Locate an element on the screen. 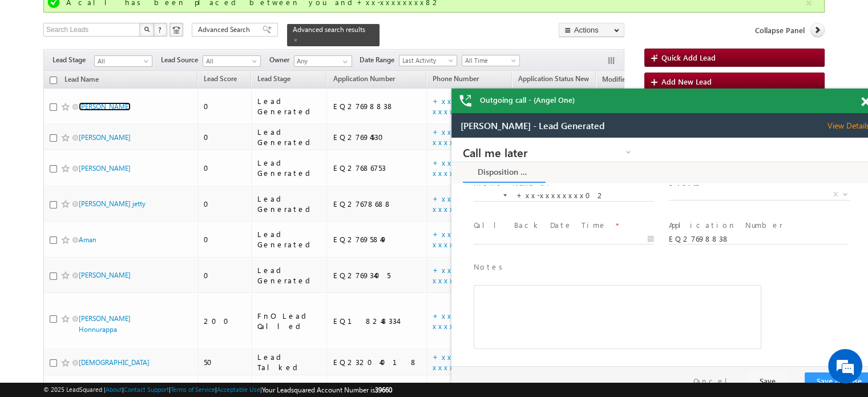  a: +xx-xxxxxxxx02 is located at coordinates (465, 106).